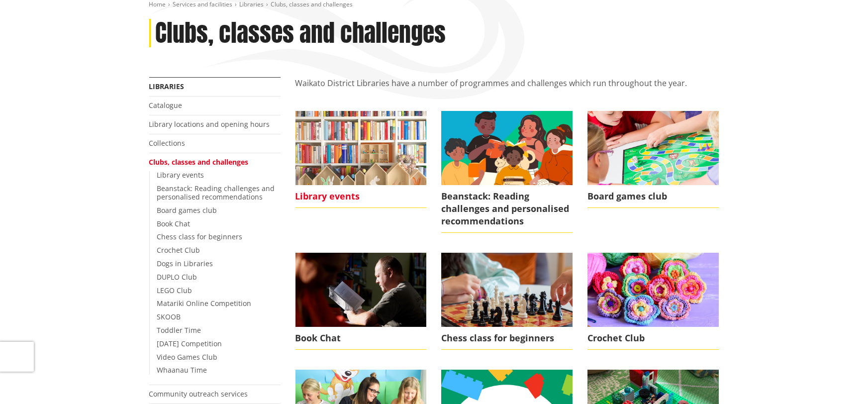 Image resolution: width=868 pixels, height=404 pixels. What do you see at coordinates (173, 223) in the screenshot?
I see `a: Book Chat` at bounding box center [173, 223].